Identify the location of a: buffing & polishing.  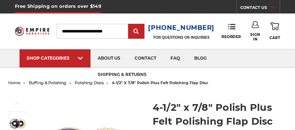
(47, 83).